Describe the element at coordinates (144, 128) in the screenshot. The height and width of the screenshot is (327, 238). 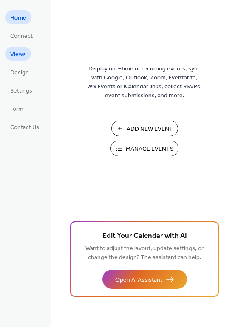
I see `button: Add New Event` at that location.